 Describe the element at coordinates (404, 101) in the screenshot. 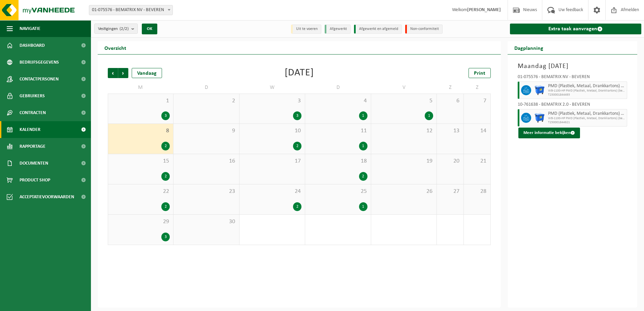

I see `span: 5` at that location.